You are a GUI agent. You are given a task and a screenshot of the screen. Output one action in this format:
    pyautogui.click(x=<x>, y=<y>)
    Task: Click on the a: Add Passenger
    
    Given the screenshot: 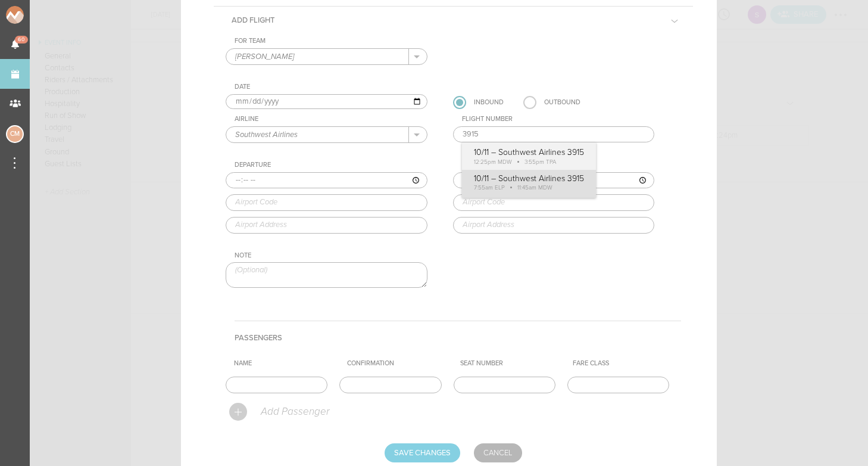 What is the action you would take?
    pyautogui.click(x=279, y=411)
    